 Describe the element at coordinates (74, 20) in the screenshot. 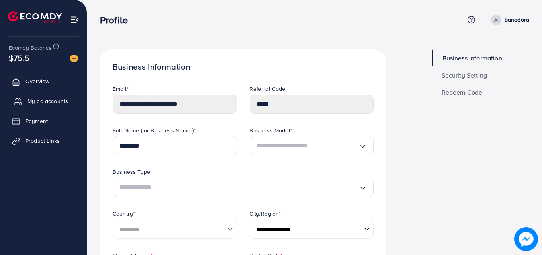

I see `img: menu` at that location.